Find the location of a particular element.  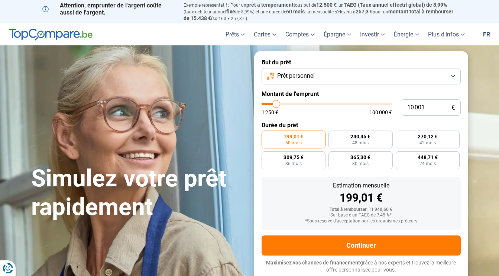

span: 30 mois is located at coordinates (360, 163).